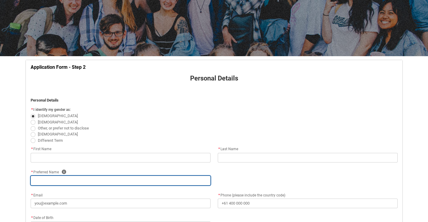 The width and height of the screenshot is (428, 222). I want to click on span: Last Name, so click(228, 149).